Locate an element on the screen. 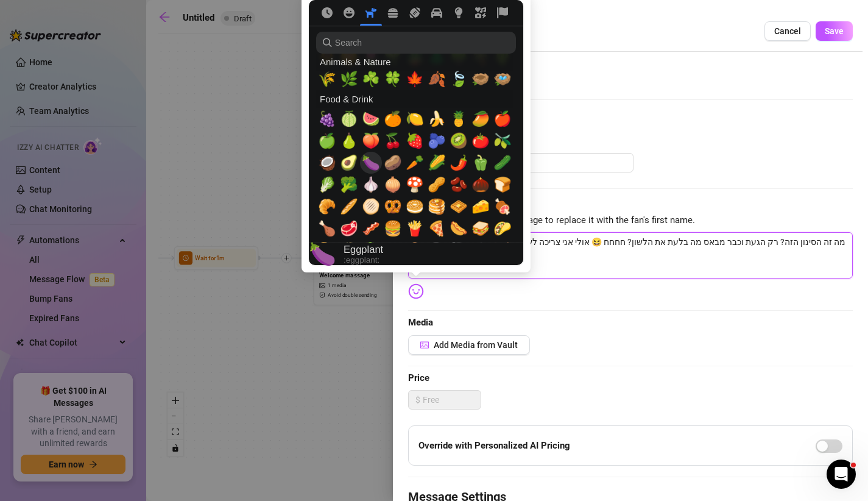  span: Cancel is located at coordinates (787, 31).